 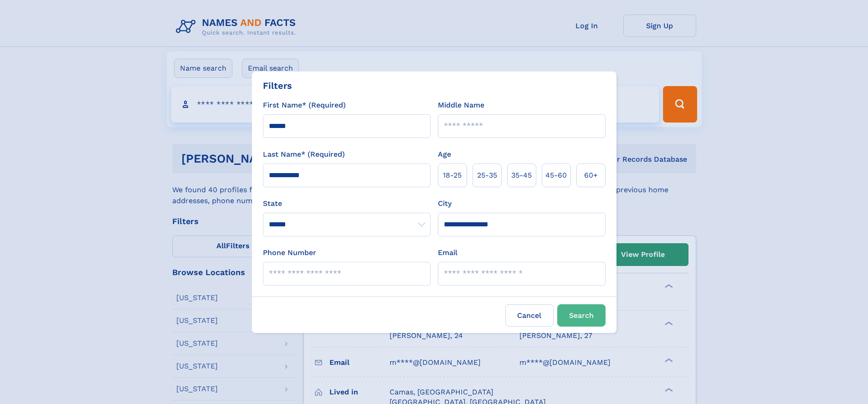 What do you see at coordinates (347, 204) in the screenshot?
I see `label: State` at bounding box center [347, 204].